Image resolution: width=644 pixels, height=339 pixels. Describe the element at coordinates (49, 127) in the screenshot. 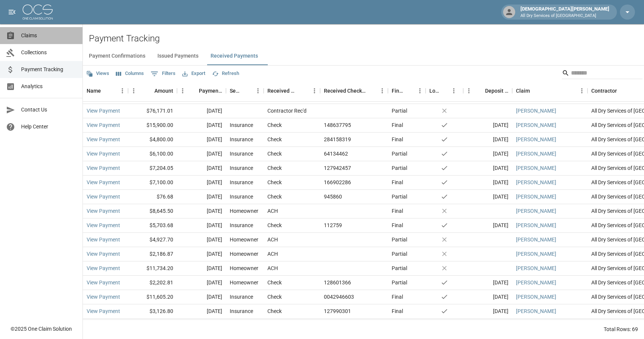

I see `span: Help Center` at that location.